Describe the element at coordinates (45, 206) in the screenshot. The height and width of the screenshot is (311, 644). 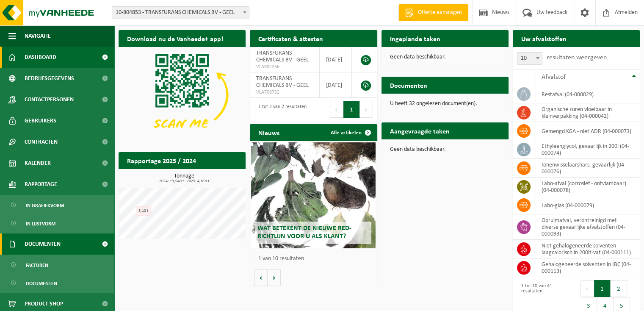
I see `span: In grafiekvorm` at that location.